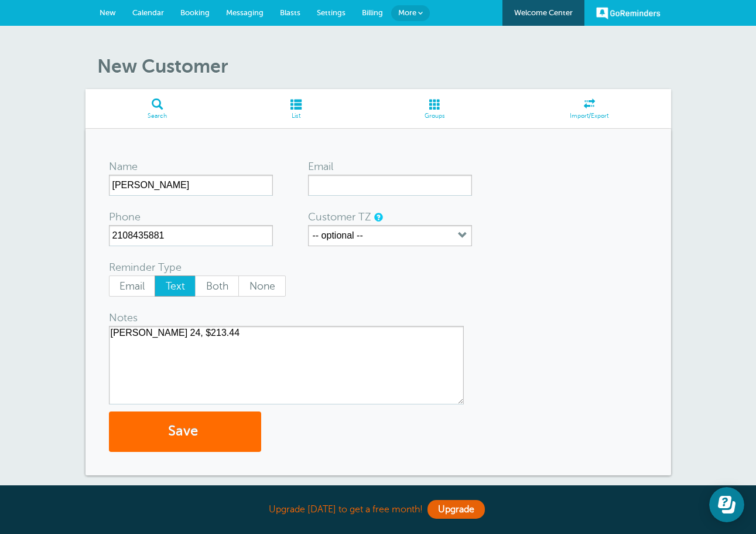  Describe the element at coordinates (123, 166) in the screenshot. I see `label: Name` at that location.